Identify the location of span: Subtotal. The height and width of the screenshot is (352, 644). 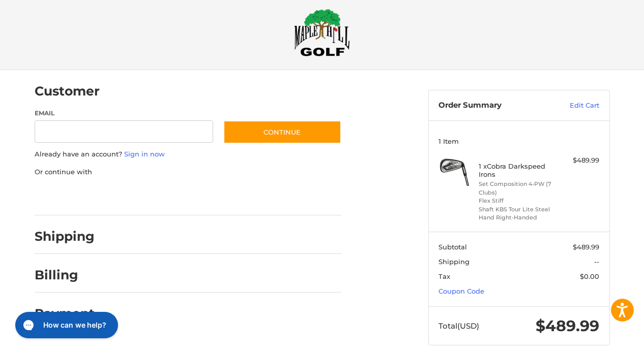
(453, 247).